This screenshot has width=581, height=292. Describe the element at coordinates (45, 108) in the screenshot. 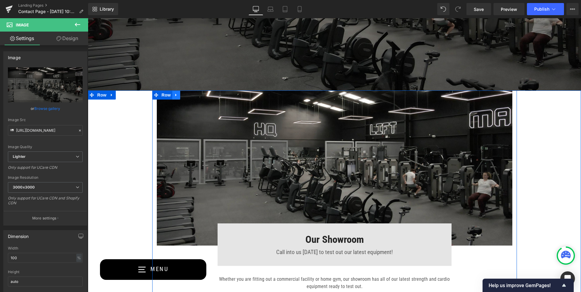

I see `div: or` at that location.